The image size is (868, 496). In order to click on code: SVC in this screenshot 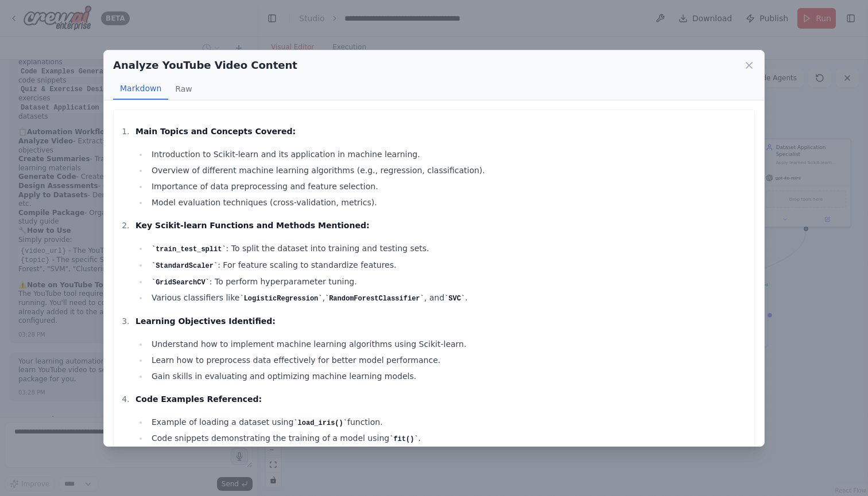, I will do `click(455, 299)`.